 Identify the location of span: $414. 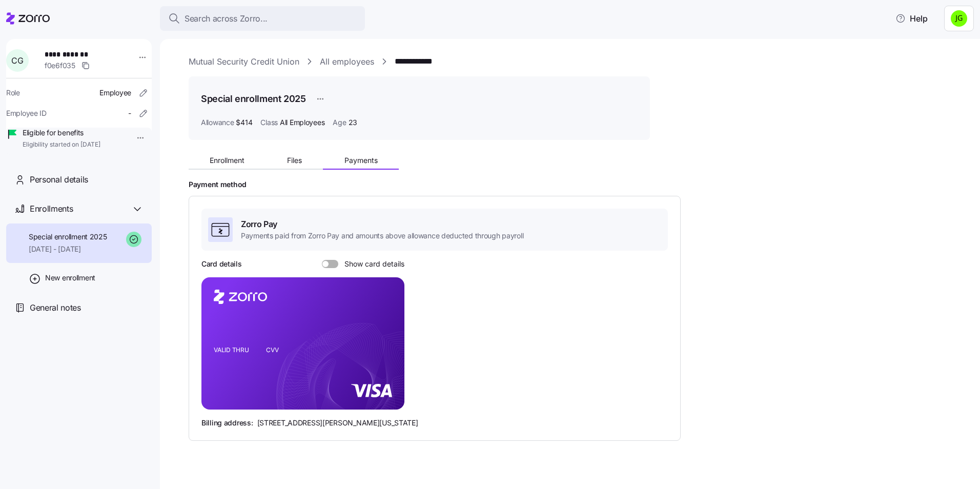
(244, 122).